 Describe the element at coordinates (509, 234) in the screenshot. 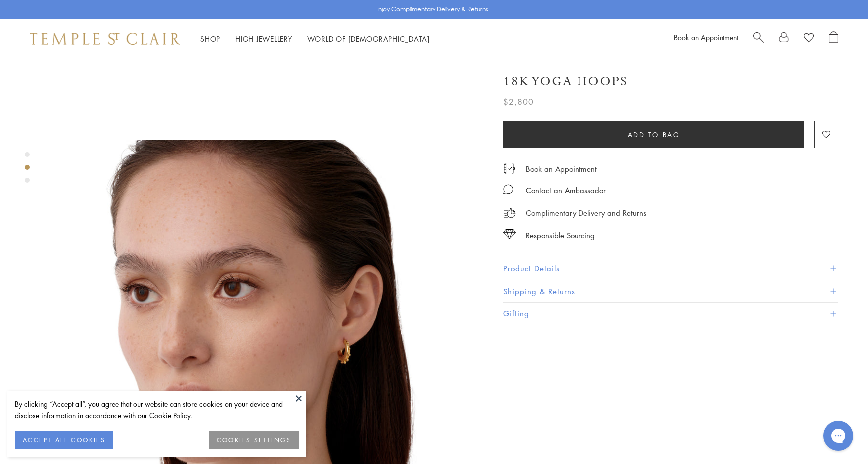

I see `img: icon_sourcing.svg` at that location.